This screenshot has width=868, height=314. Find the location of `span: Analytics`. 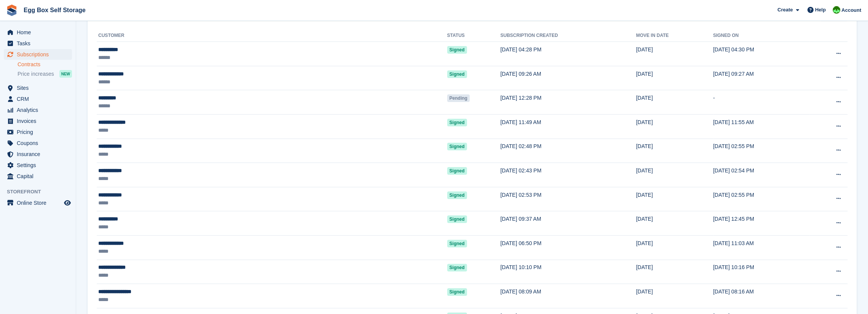

span: Analytics is located at coordinates (39, 110).